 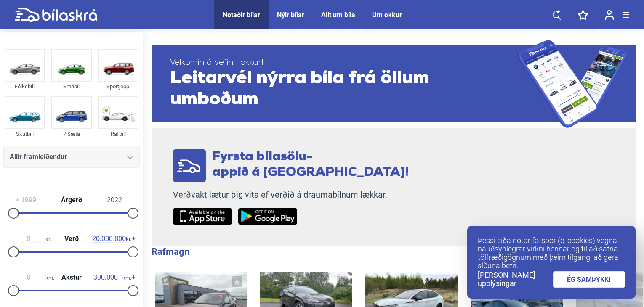 What do you see at coordinates (241, 15) in the screenshot?
I see `div: Notaðir bílar` at bounding box center [241, 15].